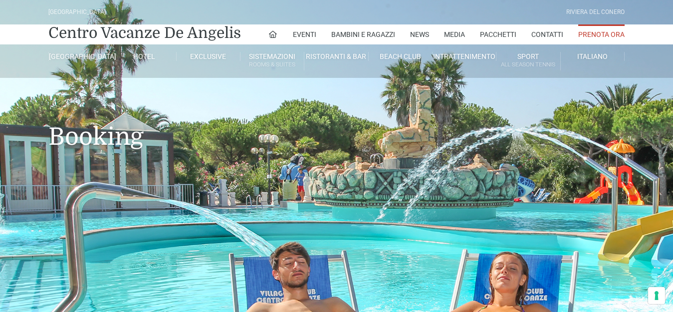 The height and width of the screenshot is (312, 673). What do you see at coordinates (144, 56) in the screenshot?
I see `a: Hotel` at bounding box center [144, 56].